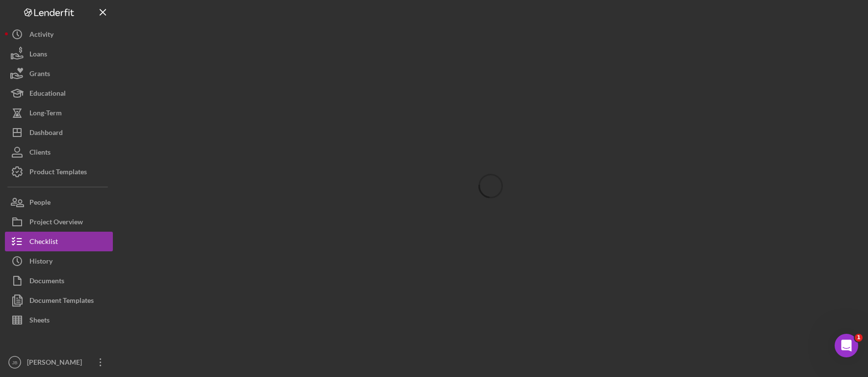  I want to click on div: History, so click(41, 262).